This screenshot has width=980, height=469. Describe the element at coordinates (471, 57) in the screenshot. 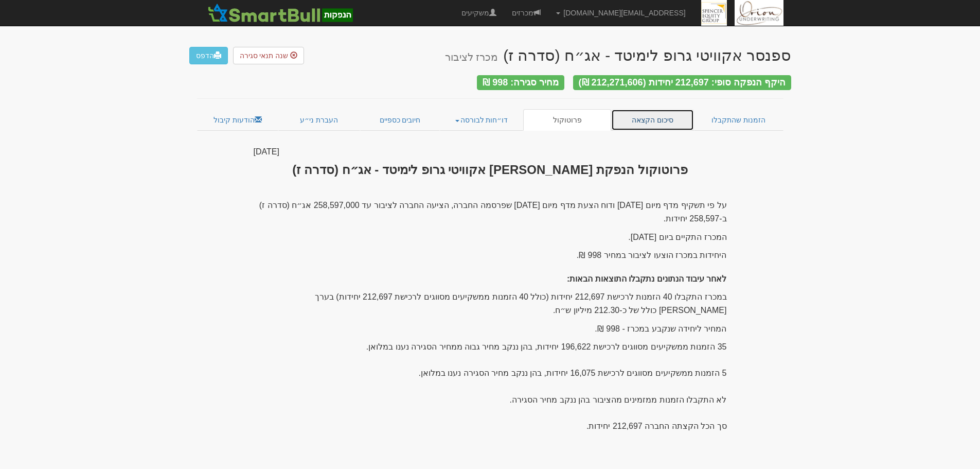

I see `small: מכרז לציבור` at that location.